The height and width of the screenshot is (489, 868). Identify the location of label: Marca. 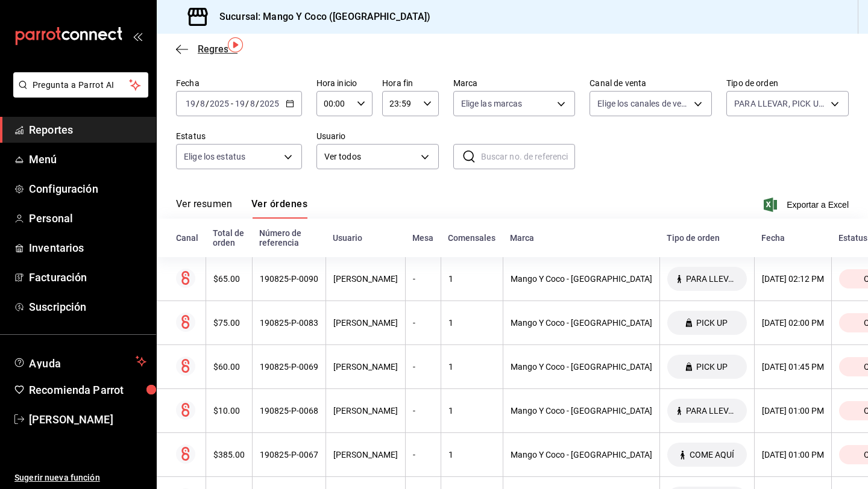
(514, 83).